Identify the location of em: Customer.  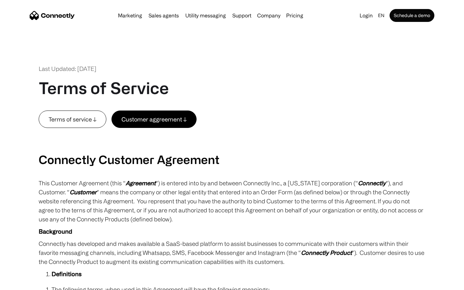
(83, 192).